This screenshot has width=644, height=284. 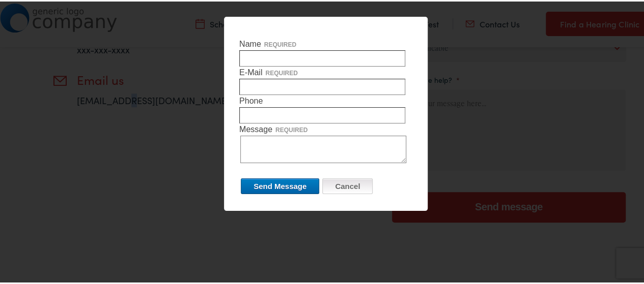 What do you see at coordinates (326, 51) in the screenshot?
I see `label: Name` at bounding box center [326, 51].